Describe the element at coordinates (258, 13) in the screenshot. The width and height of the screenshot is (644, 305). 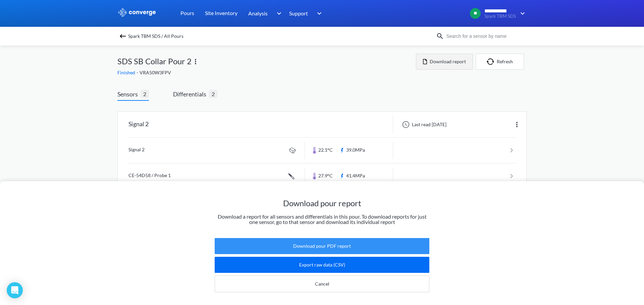
I see `span: Analysis` at that location.